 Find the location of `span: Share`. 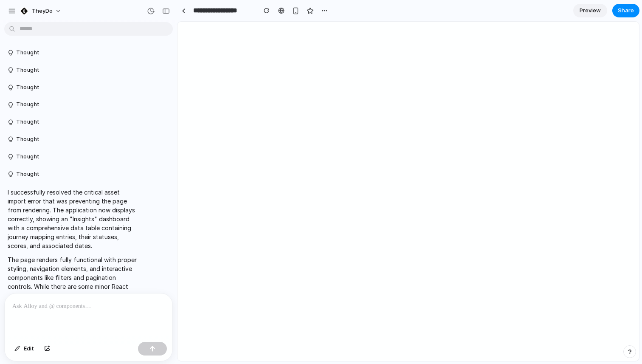

span: Share is located at coordinates (625, 11).